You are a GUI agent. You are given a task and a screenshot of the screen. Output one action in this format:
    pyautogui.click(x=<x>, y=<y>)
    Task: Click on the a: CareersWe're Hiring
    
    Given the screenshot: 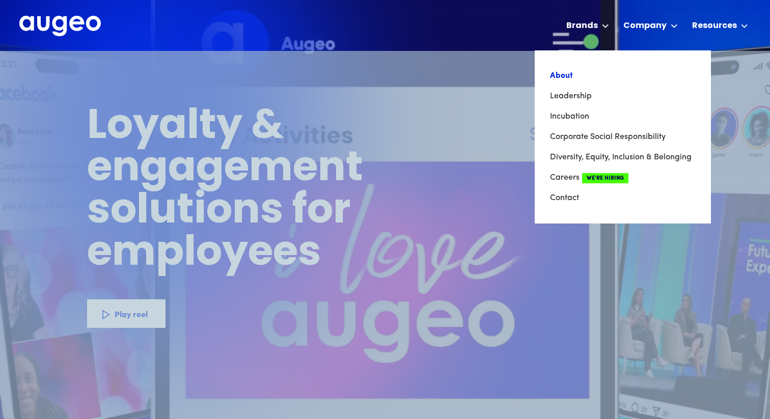 What is the action you would take?
    pyautogui.click(x=623, y=178)
    